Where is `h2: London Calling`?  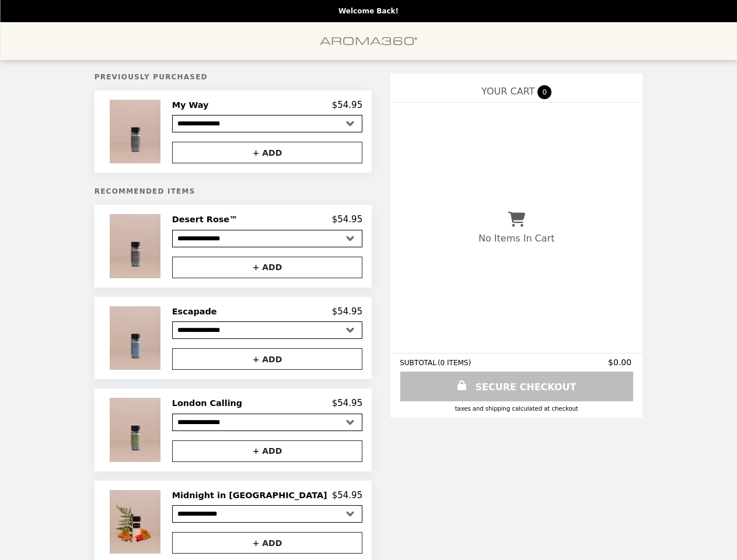
h2: London Calling is located at coordinates (209, 403).